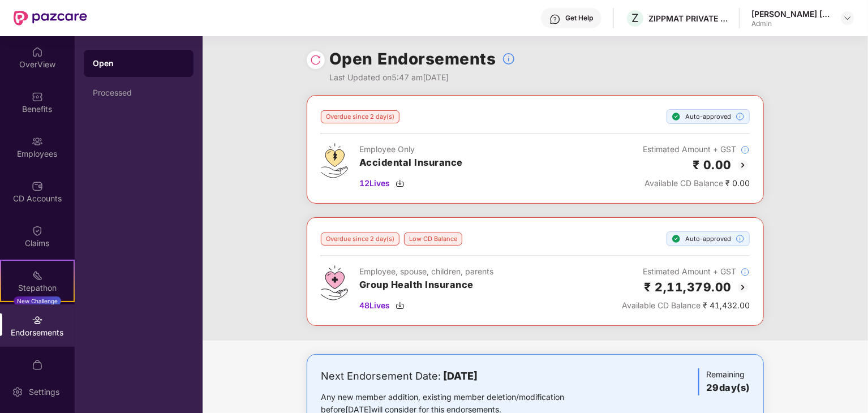  Describe the element at coordinates (555, 20) in the screenshot. I see `img: svg+xml;base64,PHN2ZyBpZD0iSGVscC0zMngzMiIgeG1sbnM9Imh0dHA6Ly93d3cudzMub3JnLzIwMDAvc3ZnIiB3aWR0aD...` at that location.